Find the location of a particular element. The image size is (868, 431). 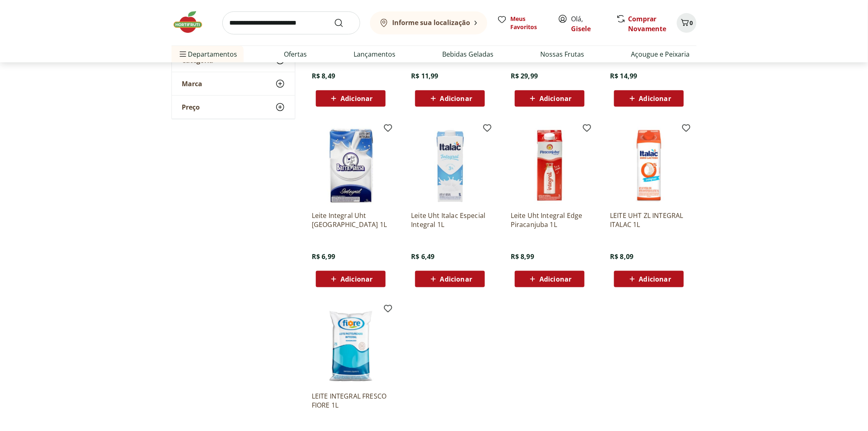

p: Leite Uht Italac Especial Integral 1L is located at coordinates (450, 219).